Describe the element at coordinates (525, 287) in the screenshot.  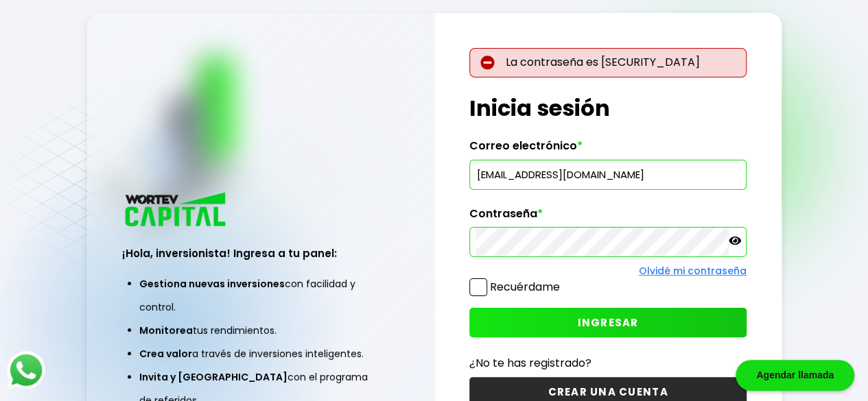
I see `label: Recuérdame` at that location.